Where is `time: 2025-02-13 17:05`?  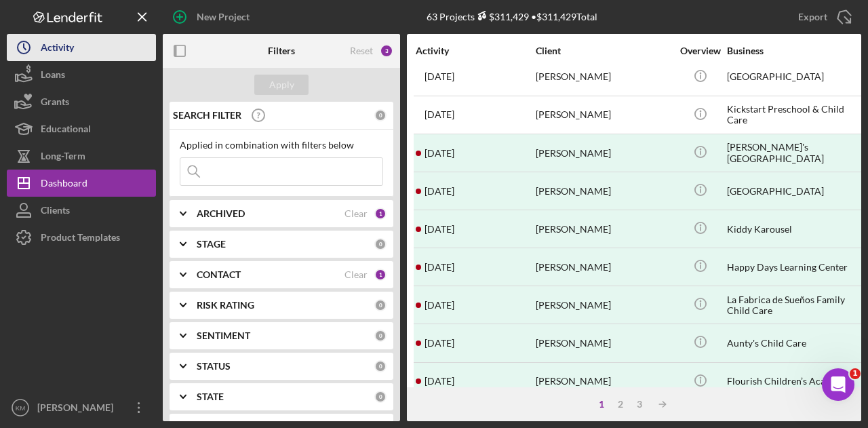 time: 2025-02-13 17:05 is located at coordinates (439, 229).